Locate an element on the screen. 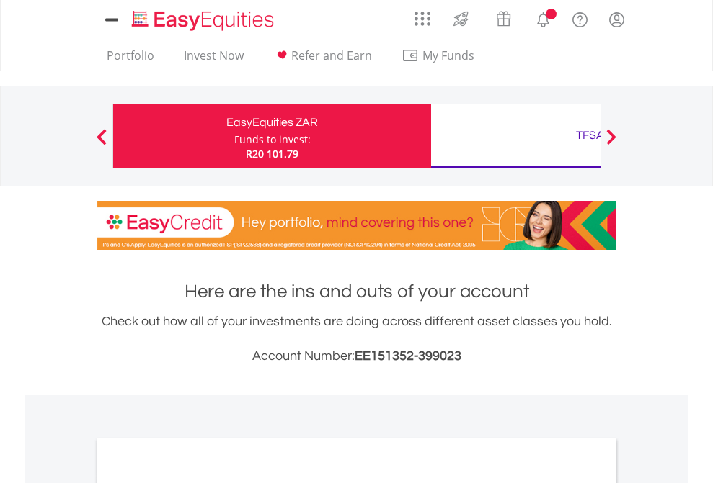 This screenshot has width=713, height=483. a: Home page is located at coordinates (202, 18).